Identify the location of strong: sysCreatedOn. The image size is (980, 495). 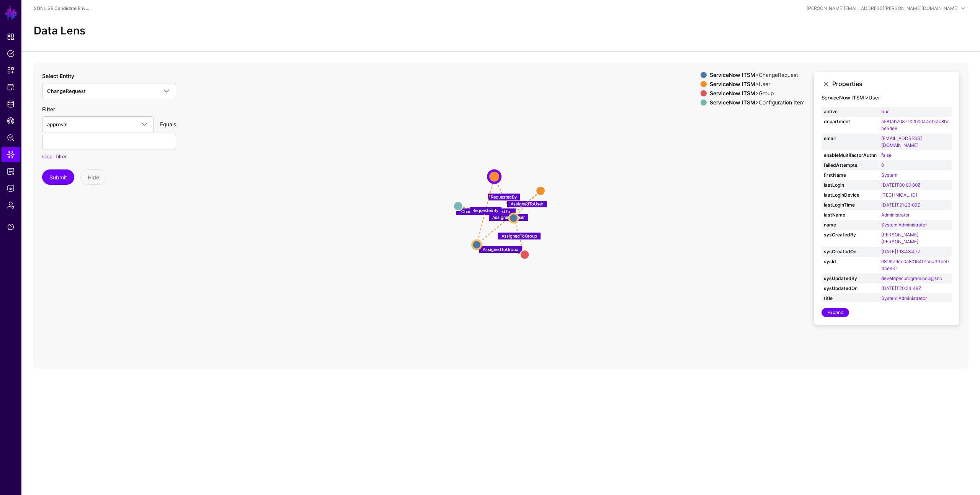
(851, 252).